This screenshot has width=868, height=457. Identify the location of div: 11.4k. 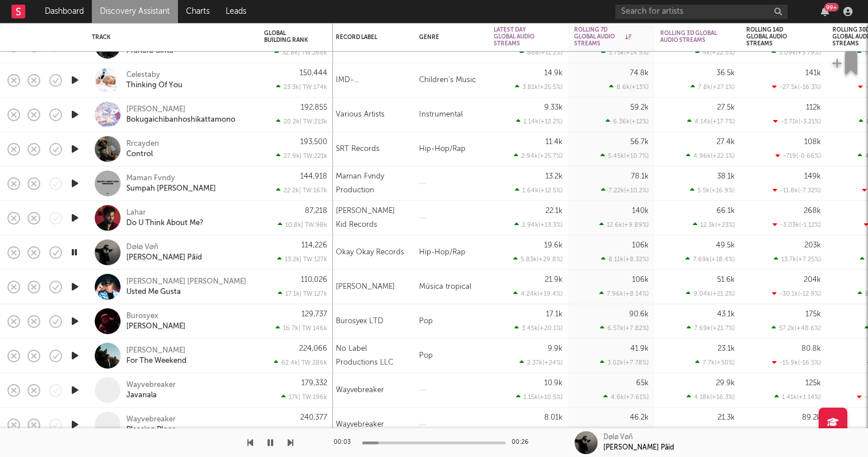
(554, 142).